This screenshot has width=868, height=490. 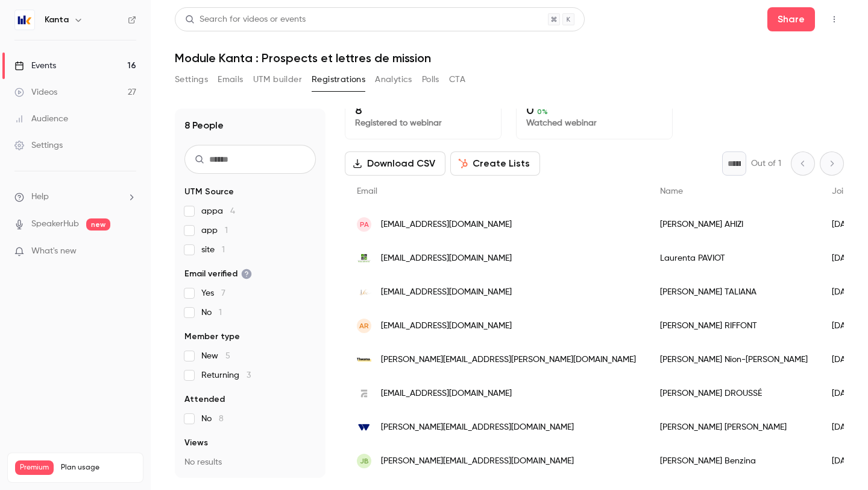 What do you see at coordinates (430, 80) in the screenshot?
I see `button: Polls` at bounding box center [430, 80].